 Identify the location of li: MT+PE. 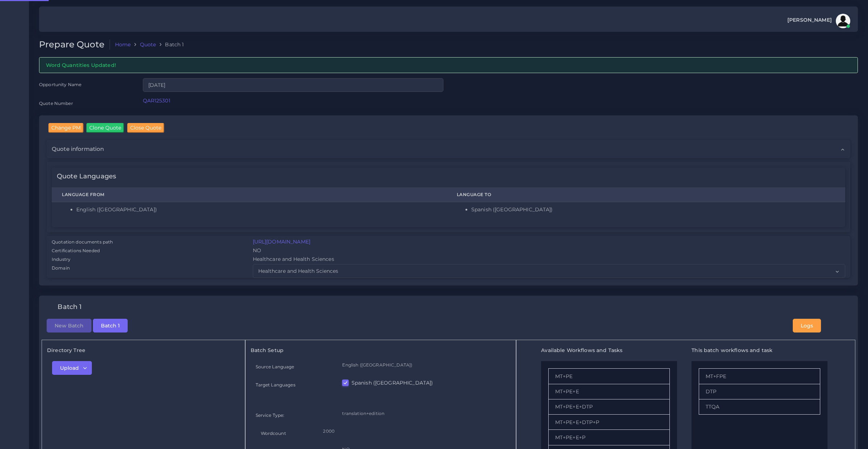
(609, 376).